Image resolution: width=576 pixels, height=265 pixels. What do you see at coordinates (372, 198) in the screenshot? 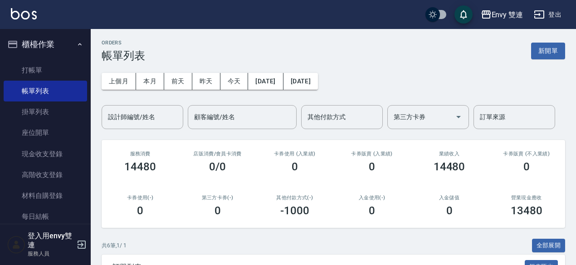
I see `h2: 入金使用(-)` at bounding box center [372, 198].